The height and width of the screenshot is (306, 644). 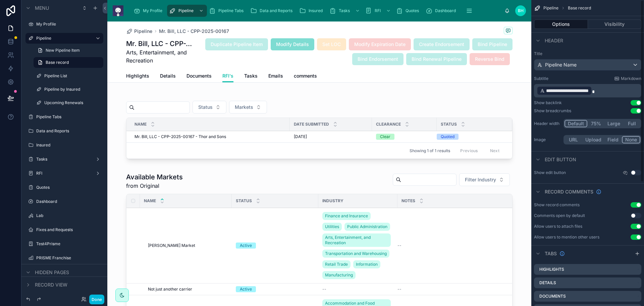 I want to click on span: Notes, so click(x=408, y=201).